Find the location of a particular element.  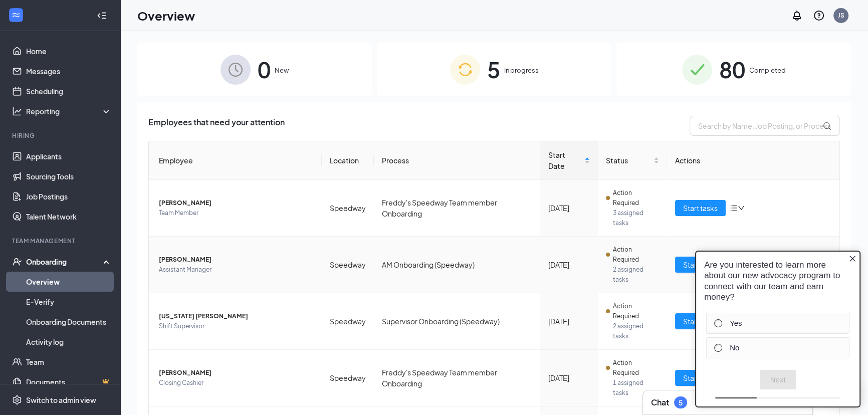

span: Start Date is located at coordinates (565, 160).